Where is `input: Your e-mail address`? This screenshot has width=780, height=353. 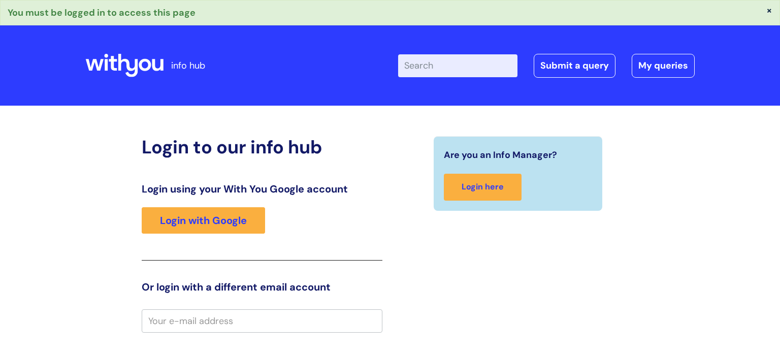
input: Your e-mail address is located at coordinates (262, 321).